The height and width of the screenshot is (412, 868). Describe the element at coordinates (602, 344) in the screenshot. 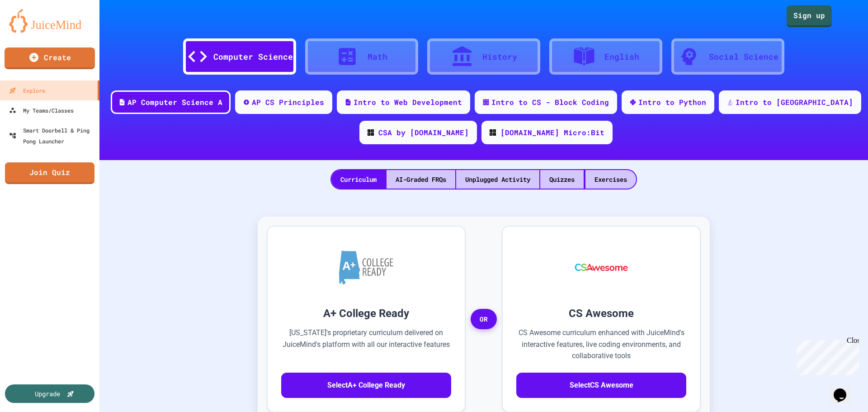

I see `p: CS Awesome curriculum enhanced with JuiceMind's interactive features, live coding environments, a...` at that location.